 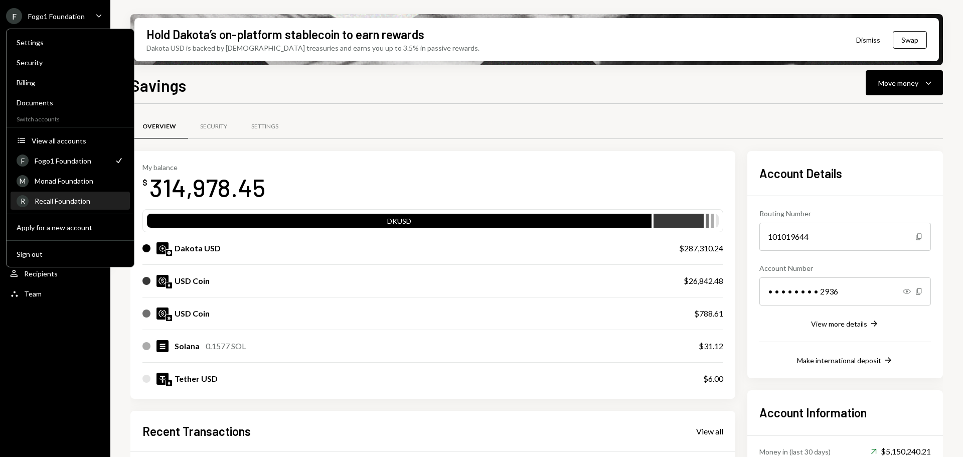 What do you see at coordinates (226, 346) in the screenshot?
I see `div: 0.1577 SOL` at bounding box center [226, 346].